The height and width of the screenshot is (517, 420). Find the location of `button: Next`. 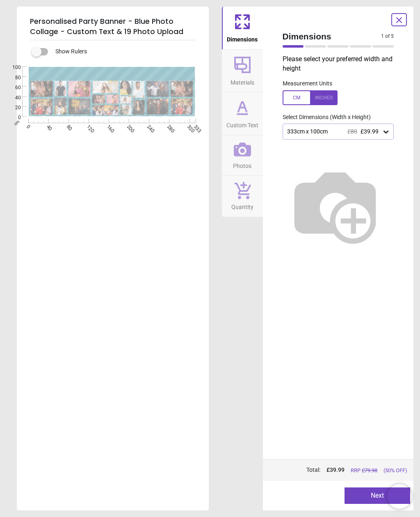

button: Next is located at coordinates (377, 496).